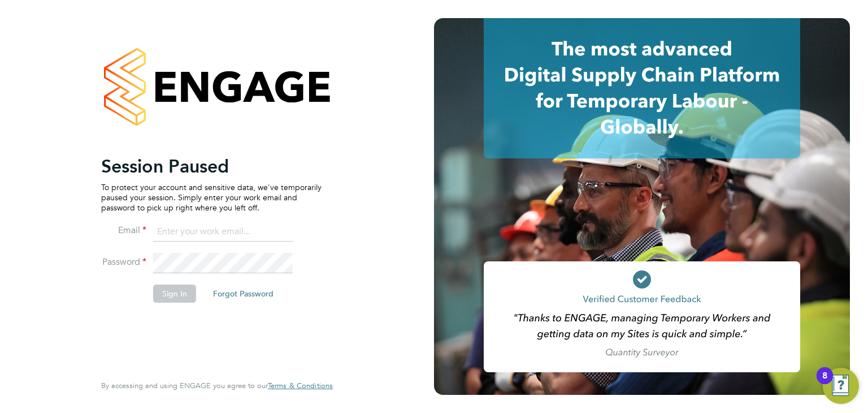  What do you see at coordinates (841, 386) in the screenshot?
I see `button: Open Resource Center, 8 new notifications` at bounding box center [841, 386].